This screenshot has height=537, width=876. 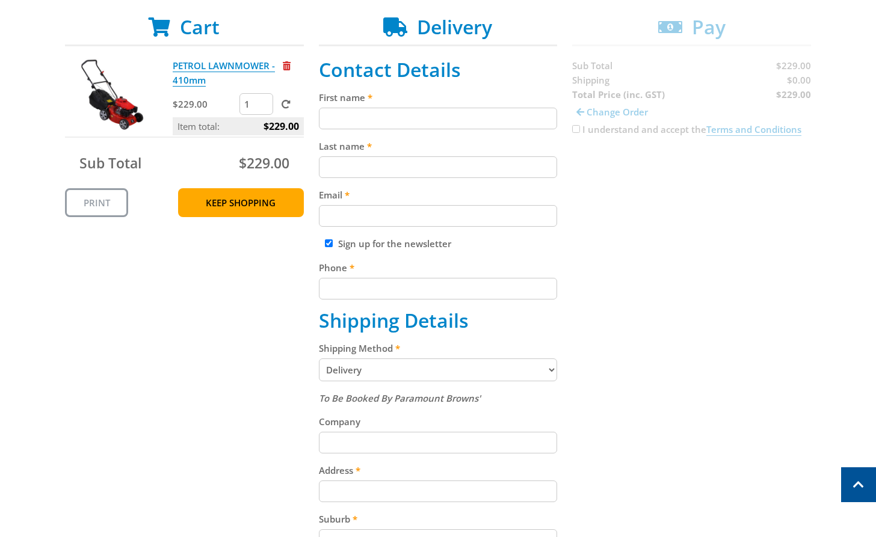 What do you see at coordinates (113, 94) in the screenshot?
I see `img: PETROL LAWNMOWER - 410mm` at bounding box center [113, 94].